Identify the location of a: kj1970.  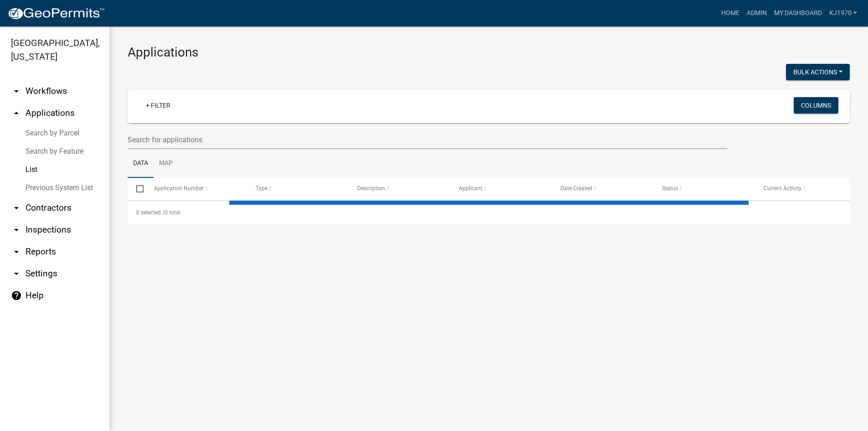
(842, 13).